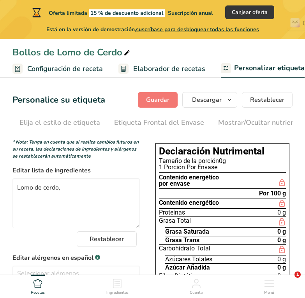 Image resolution: width=305 pixels, height=298 pixels. I want to click on div: Etiqueta Frontal del Envase, so click(159, 123).